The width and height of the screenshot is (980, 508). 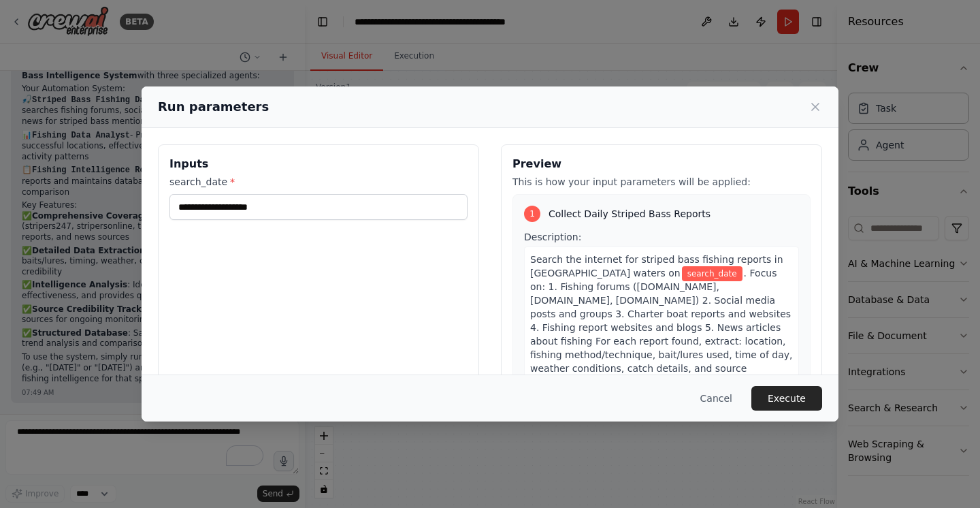 I want to click on button: Cancel, so click(x=716, y=398).